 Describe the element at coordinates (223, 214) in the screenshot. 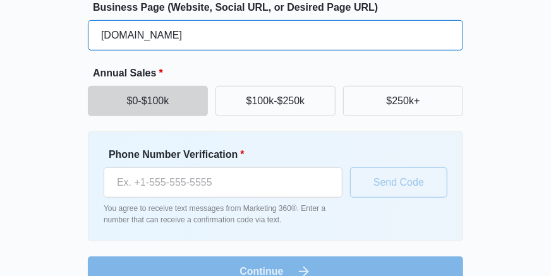

I see `p: You agree to receive text messages from Marketing 360®. Enter a number that can receive a confirm...` at that location.